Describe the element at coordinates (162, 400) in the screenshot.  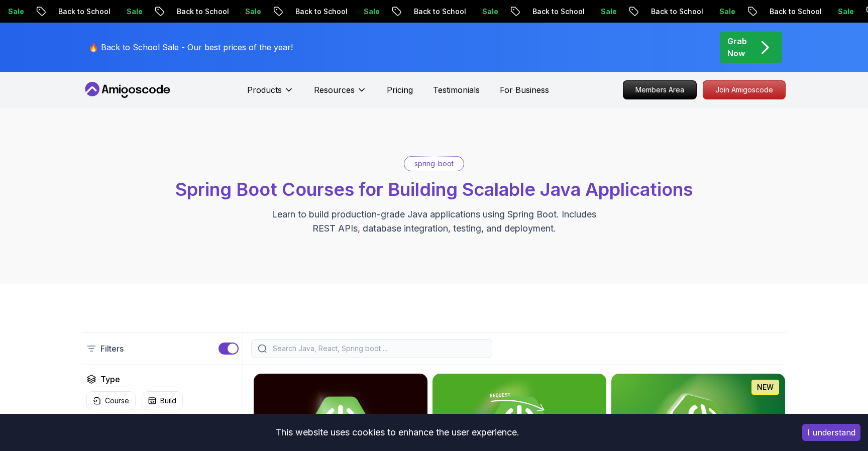
I see `button: Build` at that location.